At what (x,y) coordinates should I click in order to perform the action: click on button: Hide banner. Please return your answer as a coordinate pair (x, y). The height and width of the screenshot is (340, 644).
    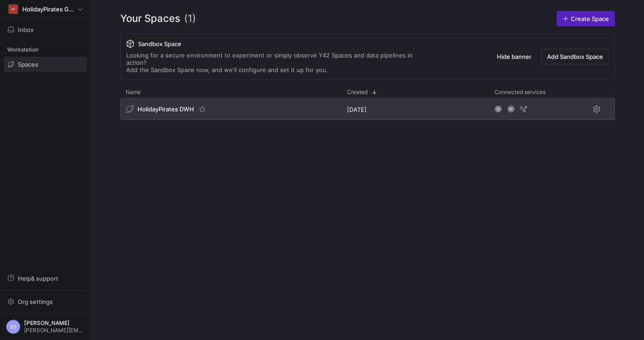
    Looking at the image, I should click on (515, 56).